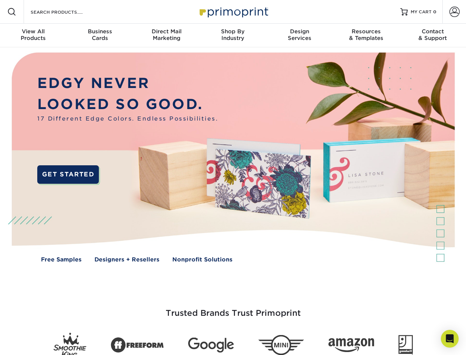 The width and height of the screenshot is (466, 355). I want to click on a: DesignServices, so click(300, 35).